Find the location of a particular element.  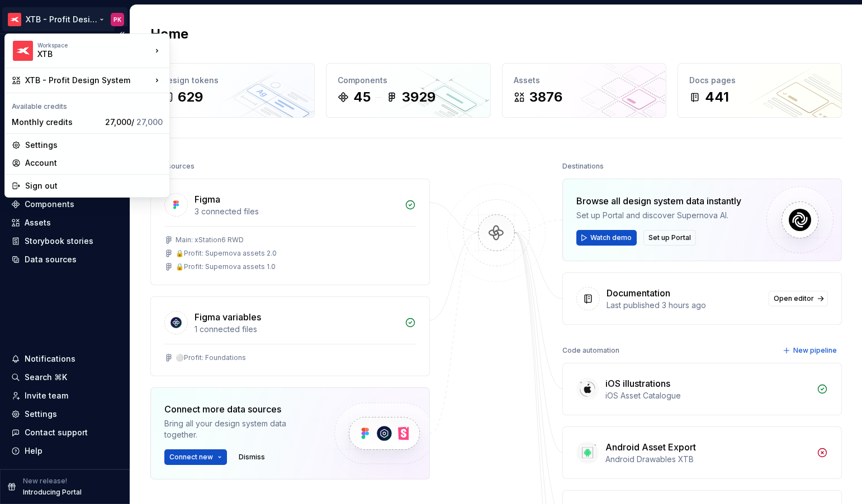

div: Monthly credits is located at coordinates (56, 122).